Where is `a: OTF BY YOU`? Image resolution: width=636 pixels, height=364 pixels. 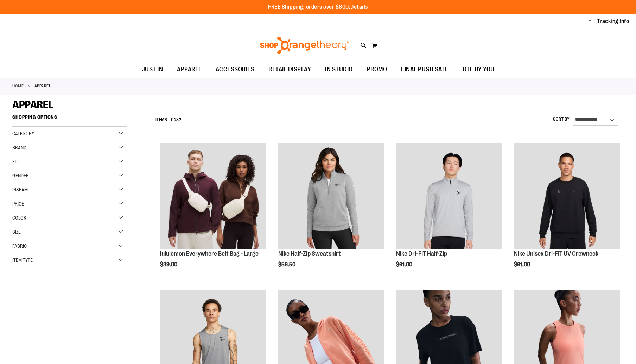 a: OTF BY YOU is located at coordinates (478, 70).